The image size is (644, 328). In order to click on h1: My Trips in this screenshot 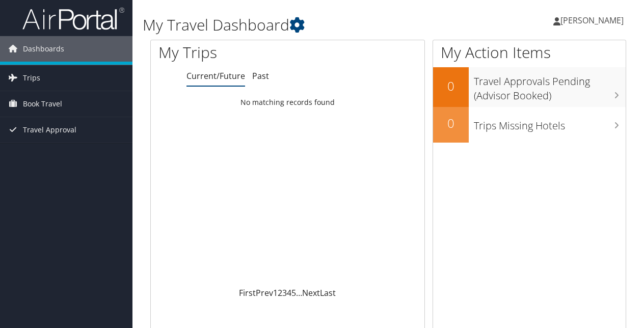, I will do `click(231, 53)`.